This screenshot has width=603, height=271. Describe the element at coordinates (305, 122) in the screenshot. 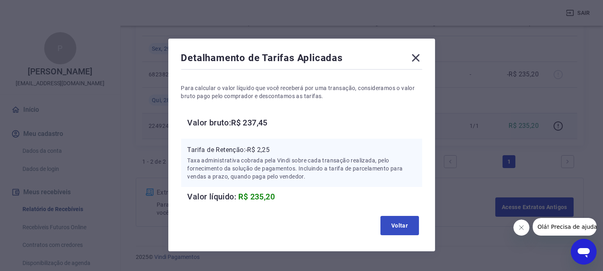

I see `h6: Valor bruto: R$ 237,45` at that location.